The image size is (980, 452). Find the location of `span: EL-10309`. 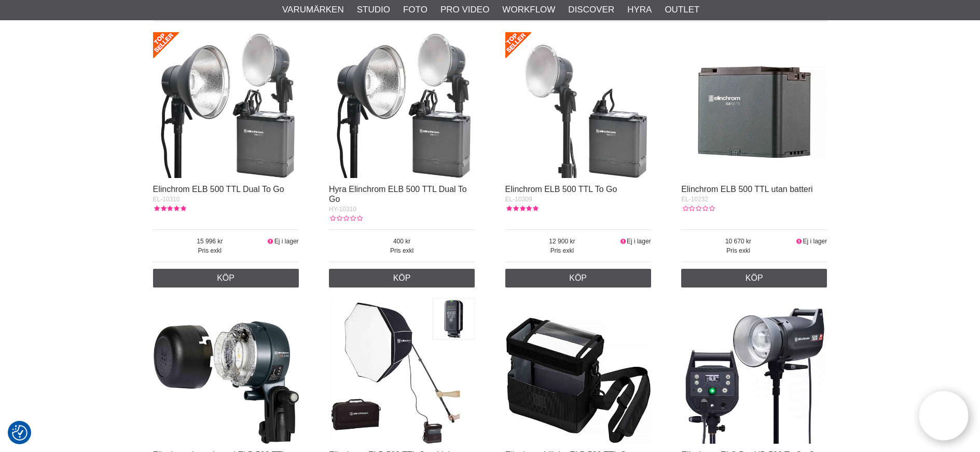

span: EL-10309 is located at coordinates (519, 200).